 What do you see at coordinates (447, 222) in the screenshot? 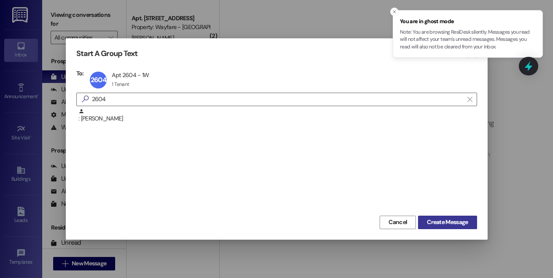
I see `span: Create Message` at bounding box center [447, 222].